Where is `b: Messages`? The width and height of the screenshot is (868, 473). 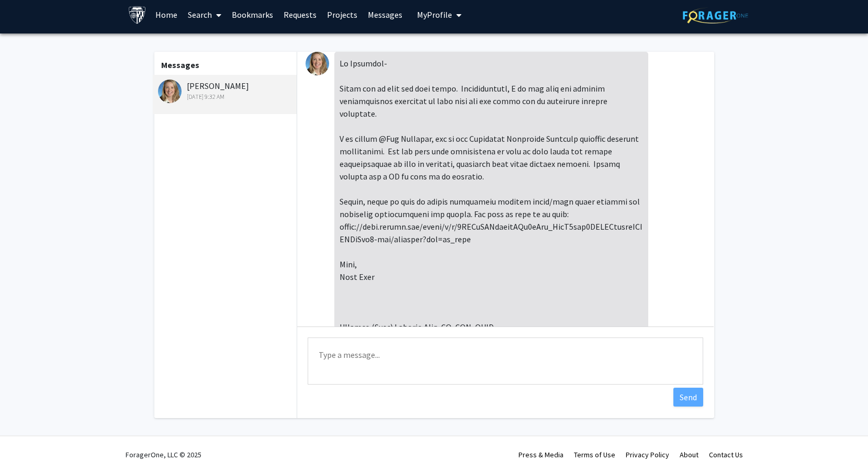 b: Messages is located at coordinates (180, 65).